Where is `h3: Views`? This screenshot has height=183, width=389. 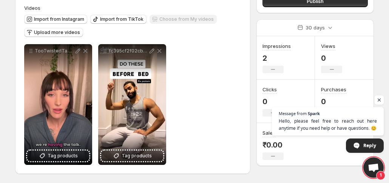 h3: Views is located at coordinates (329, 46).